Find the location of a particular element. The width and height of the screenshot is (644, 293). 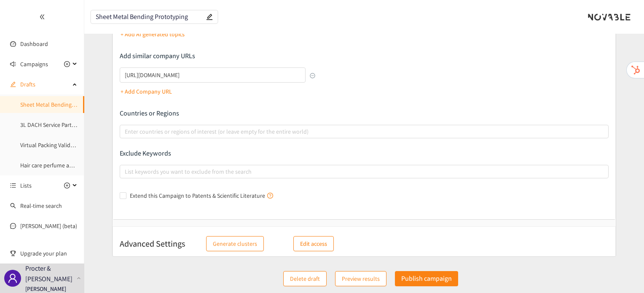

span: question-circle is located at coordinates (270, 195).